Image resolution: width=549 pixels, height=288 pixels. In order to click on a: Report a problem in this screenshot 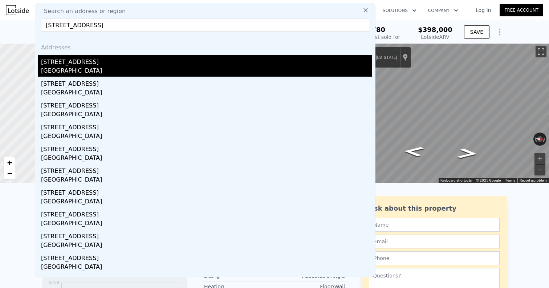, I will do `click(533, 180)`.